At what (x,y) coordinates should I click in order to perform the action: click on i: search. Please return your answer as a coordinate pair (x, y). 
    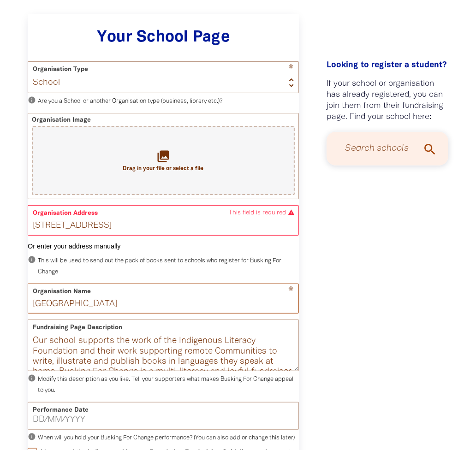
    Looking at the image, I should click on (430, 149).